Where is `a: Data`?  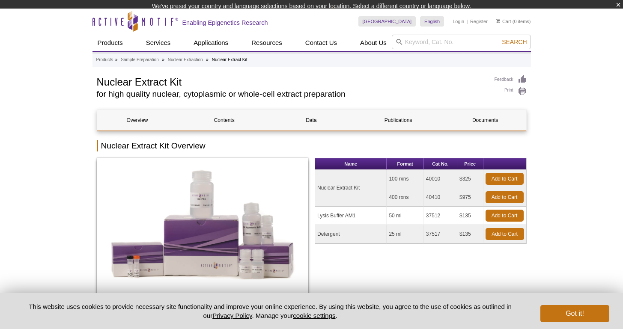
a: Data is located at coordinates (311, 120).